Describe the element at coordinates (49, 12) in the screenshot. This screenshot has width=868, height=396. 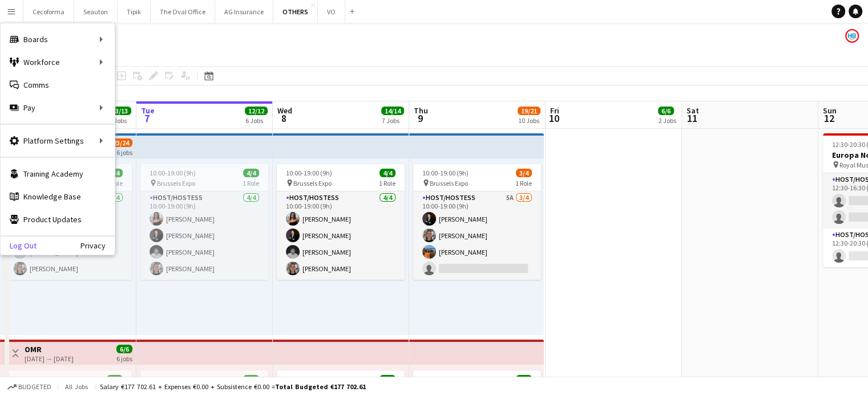
I see `button: Cecoforma` at that location.